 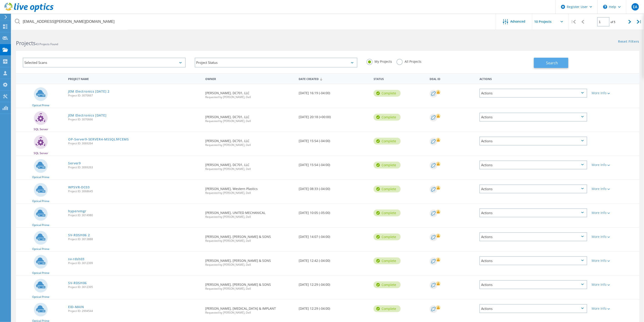 I want to click on span: SQL Server, so click(x=41, y=154).